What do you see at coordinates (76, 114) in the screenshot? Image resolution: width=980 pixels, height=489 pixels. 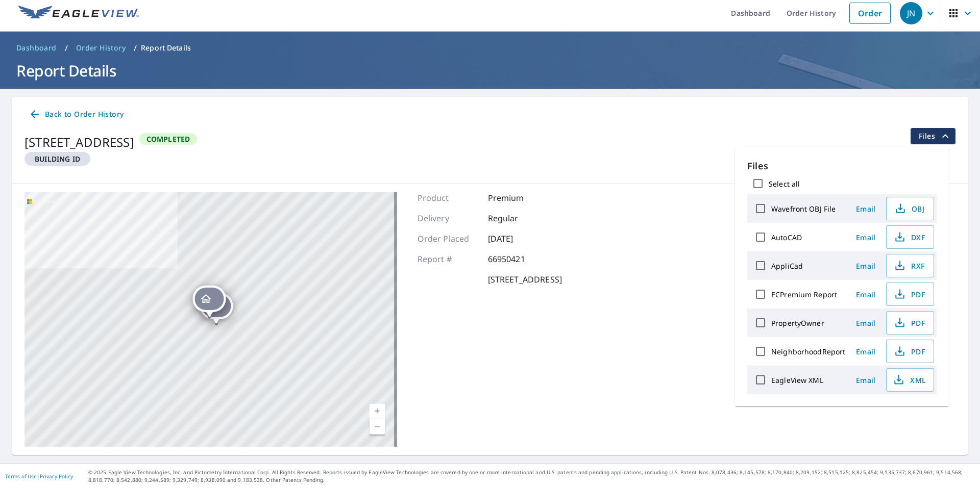 I see `span: Back to Order History` at bounding box center [76, 114].